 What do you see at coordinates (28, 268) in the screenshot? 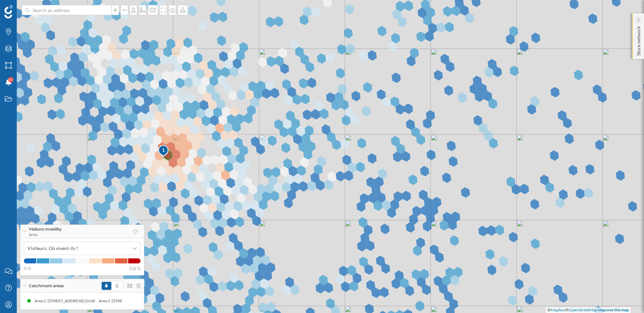
I see `span: 0 %` at bounding box center [28, 268].